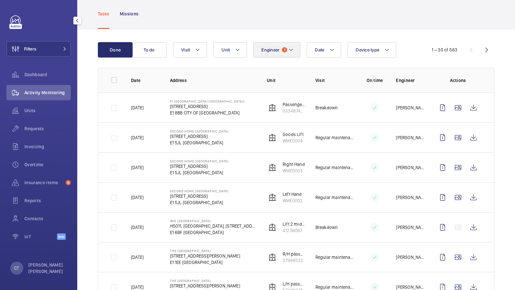 Image resolution: width=515 pixels, height=290 pixels. Describe the element at coordinates (293, 141) in the screenshot. I see `p: WME0004` at that location.